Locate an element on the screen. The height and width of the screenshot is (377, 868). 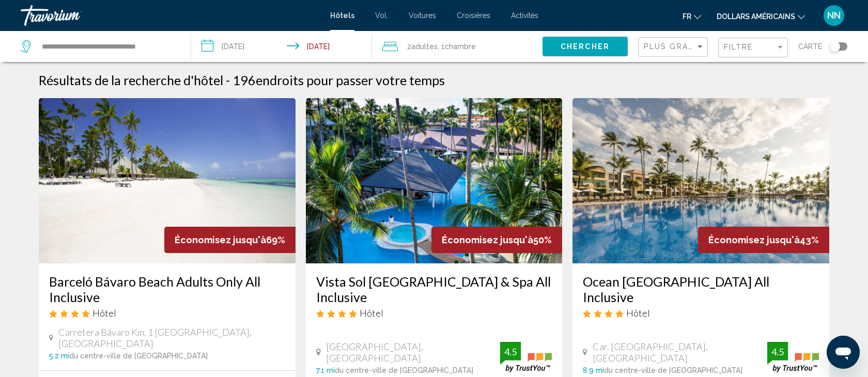
button: Check-in date: Oct 18, 2025 Check-out date: Oct 25, 2025 is located at coordinates (281, 47).